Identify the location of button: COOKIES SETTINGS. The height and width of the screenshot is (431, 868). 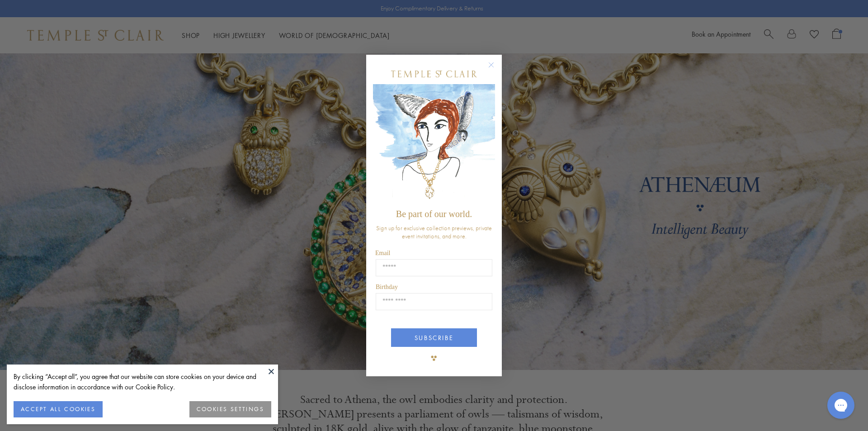
(230, 409).